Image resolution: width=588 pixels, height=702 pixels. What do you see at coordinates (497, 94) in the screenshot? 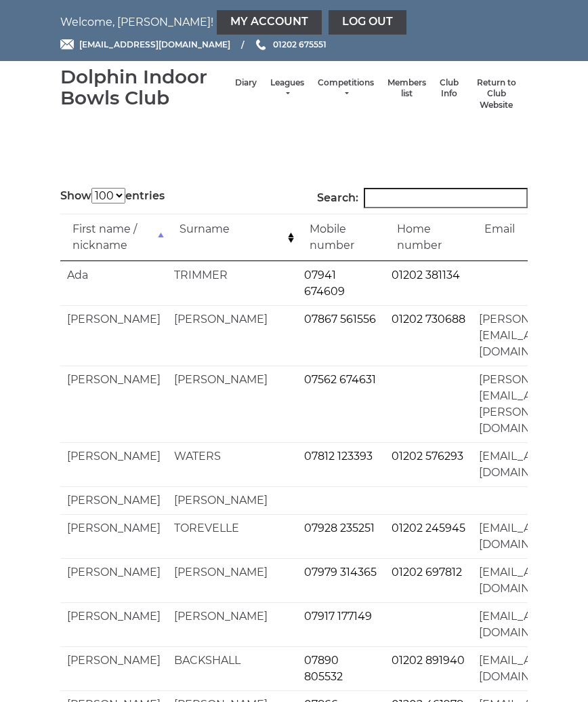
I see `a: Return to Club Website` at bounding box center [497, 94].